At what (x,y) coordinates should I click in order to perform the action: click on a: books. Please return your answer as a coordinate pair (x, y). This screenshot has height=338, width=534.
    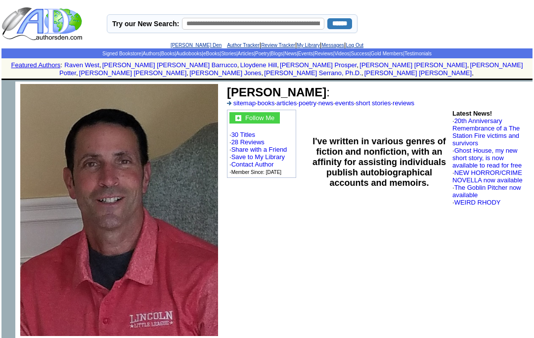
    Looking at the image, I should click on (266, 103).